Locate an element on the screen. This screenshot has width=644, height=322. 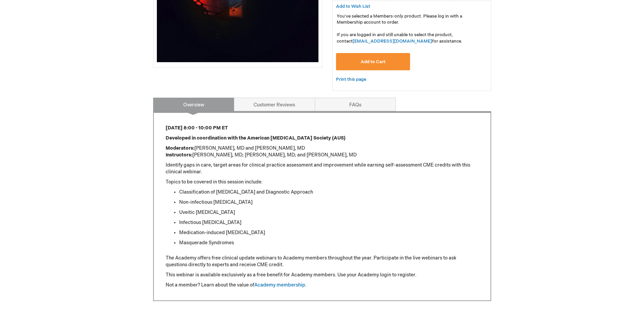
button: Add to Cart is located at coordinates (373, 62).